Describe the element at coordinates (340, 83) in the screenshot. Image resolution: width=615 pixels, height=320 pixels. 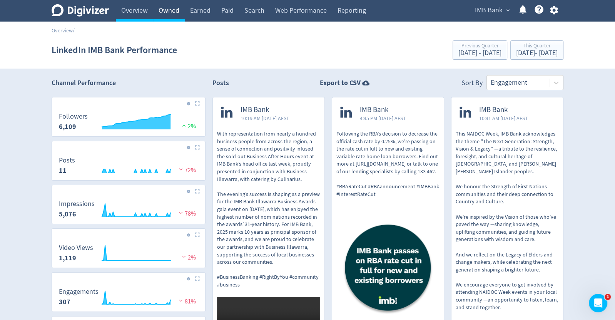
I see `strong: Export to CSV` at that location.